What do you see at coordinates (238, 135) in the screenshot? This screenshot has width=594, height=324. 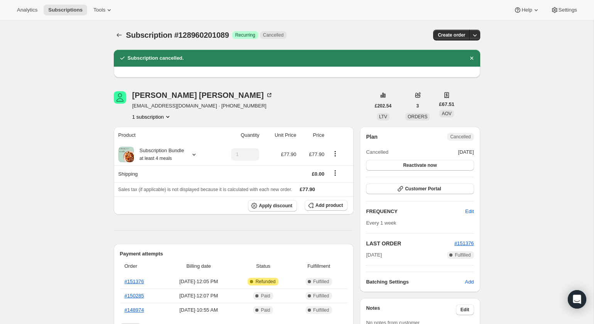 I see `th: Quantity` at bounding box center [238, 135].